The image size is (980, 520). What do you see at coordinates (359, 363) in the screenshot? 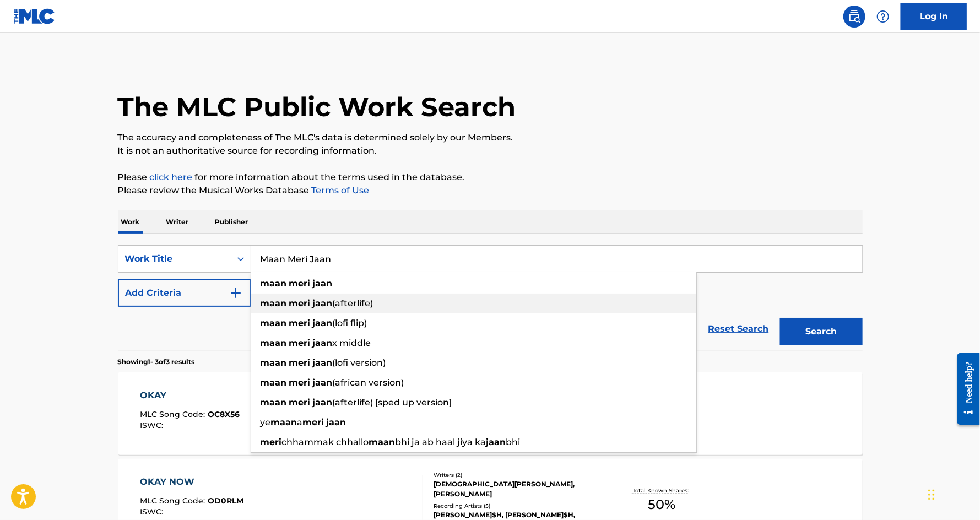
I see `span: (lofi version)` at bounding box center [359, 363].